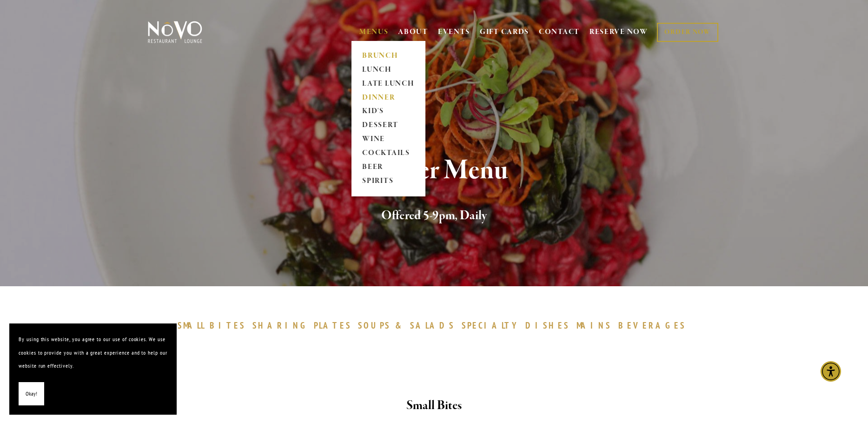  What do you see at coordinates (518, 326) in the screenshot?
I see `a: SPECIALTYDISHES` at bounding box center [518, 326].